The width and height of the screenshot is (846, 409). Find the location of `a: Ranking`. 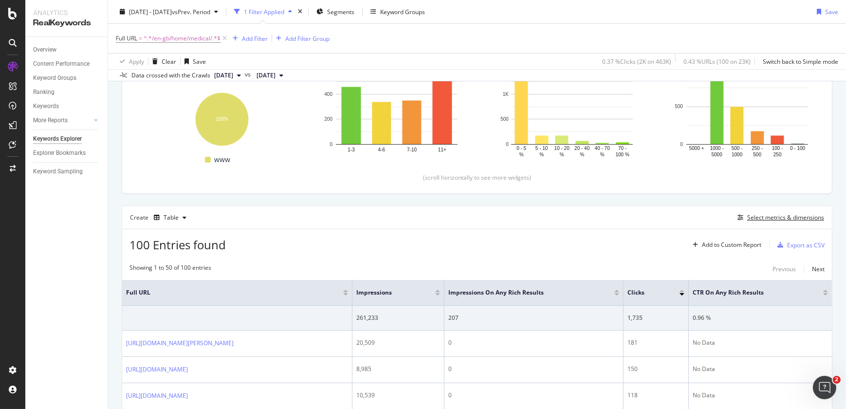

a: Ranking is located at coordinates (67, 92).